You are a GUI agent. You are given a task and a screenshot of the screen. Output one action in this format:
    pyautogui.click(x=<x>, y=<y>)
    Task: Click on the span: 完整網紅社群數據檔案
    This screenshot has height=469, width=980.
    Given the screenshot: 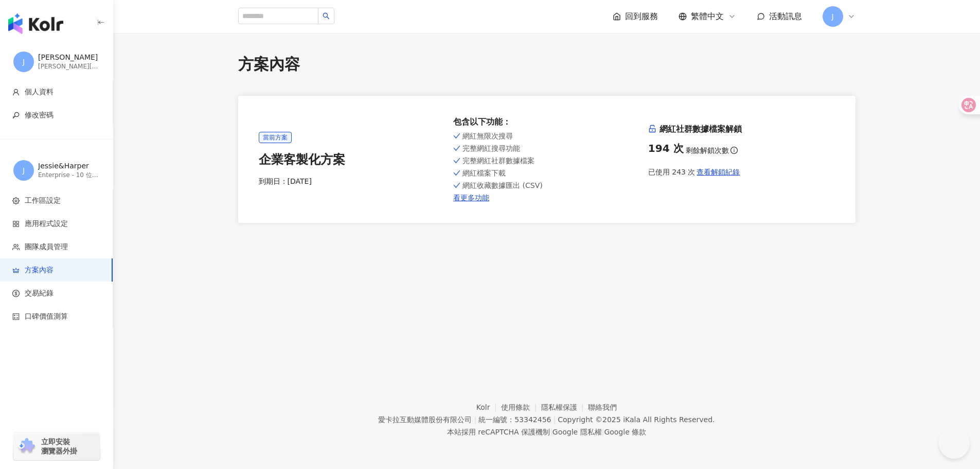 What is the action you would take?
    pyautogui.click(x=498, y=160)
    